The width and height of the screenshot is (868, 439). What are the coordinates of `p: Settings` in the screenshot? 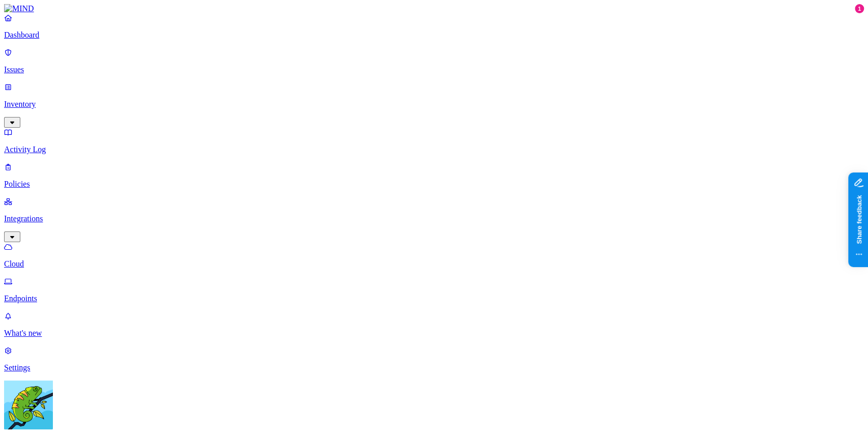 It's located at (434, 368).